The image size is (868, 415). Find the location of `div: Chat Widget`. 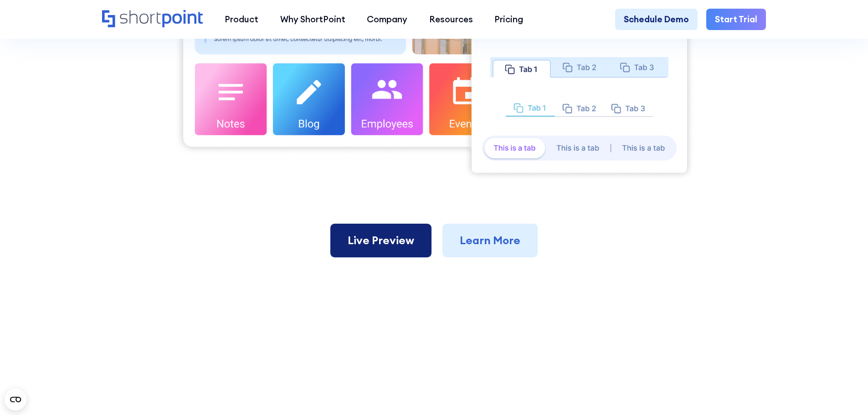

div: Chat Widget is located at coordinates (786, 362).